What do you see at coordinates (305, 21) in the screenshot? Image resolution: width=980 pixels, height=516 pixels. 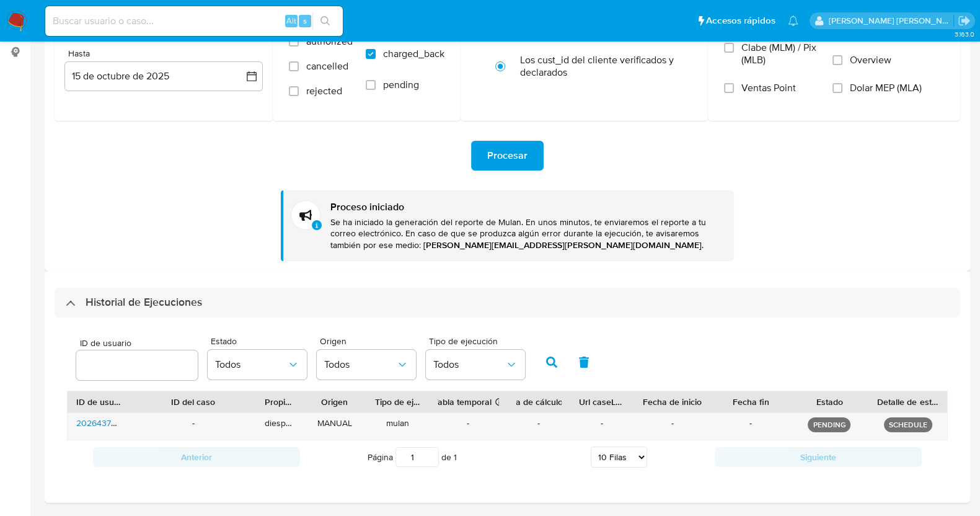 I see `span: s` at bounding box center [305, 21].